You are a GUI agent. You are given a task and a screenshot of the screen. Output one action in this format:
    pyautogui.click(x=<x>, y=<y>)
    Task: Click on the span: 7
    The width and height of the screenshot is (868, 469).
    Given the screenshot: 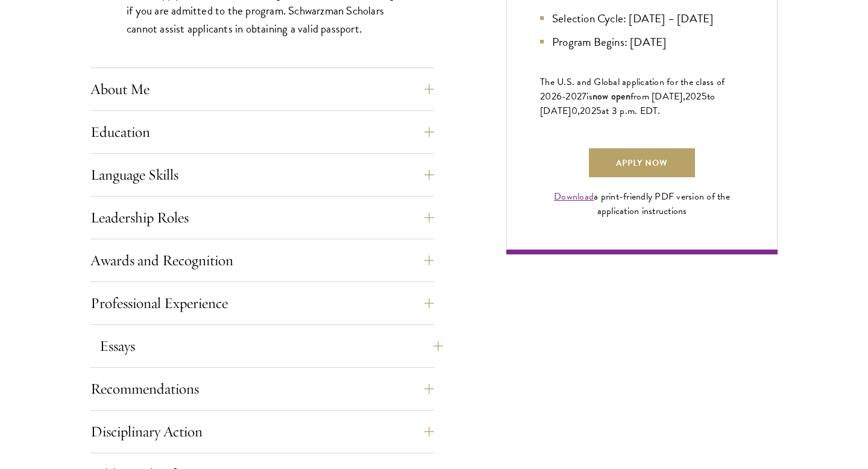 What is the action you would take?
    pyautogui.click(x=585, y=96)
    